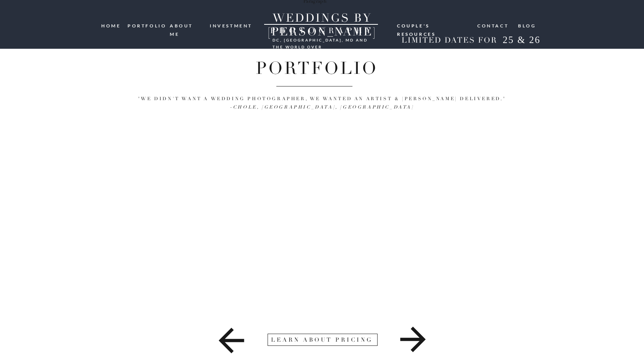 The height and width of the screenshot is (355, 644). What do you see at coordinates (112, 26) in the screenshot?
I see `a: HOME` at bounding box center [112, 26].